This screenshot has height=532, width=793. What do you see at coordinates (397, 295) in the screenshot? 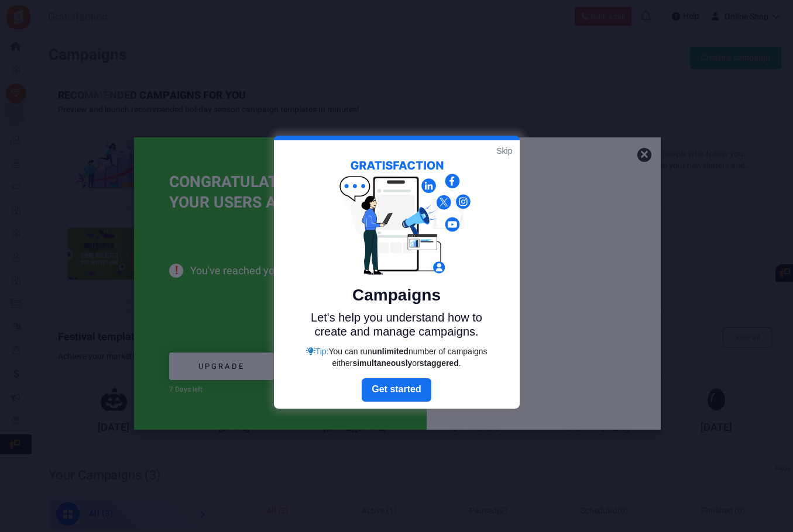
I see `h5: Campaigns` at bounding box center [397, 295].